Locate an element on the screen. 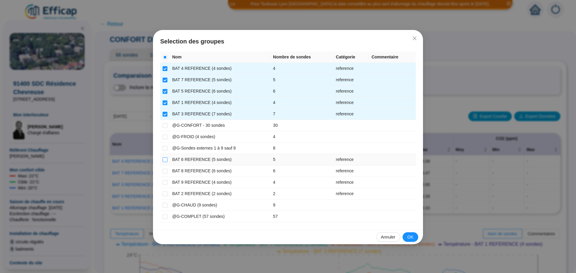 This screenshot has width=576, height=273. th: Catégorie is located at coordinates (351, 57).